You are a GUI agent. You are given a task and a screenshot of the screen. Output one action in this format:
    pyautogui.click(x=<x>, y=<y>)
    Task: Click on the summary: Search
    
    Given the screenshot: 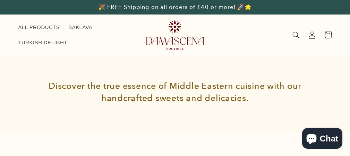 What is the action you would take?
    pyautogui.click(x=296, y=35)
    